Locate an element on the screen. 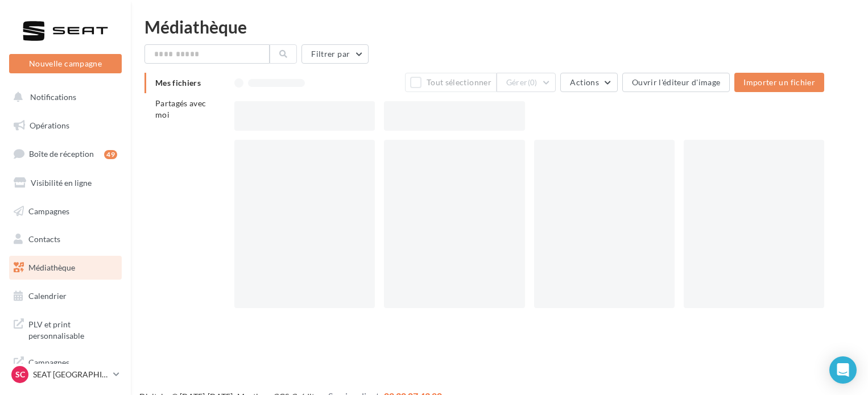 The height and width of the screenshot is (395, 868). div: 49 is located at coordinates (111, 155).